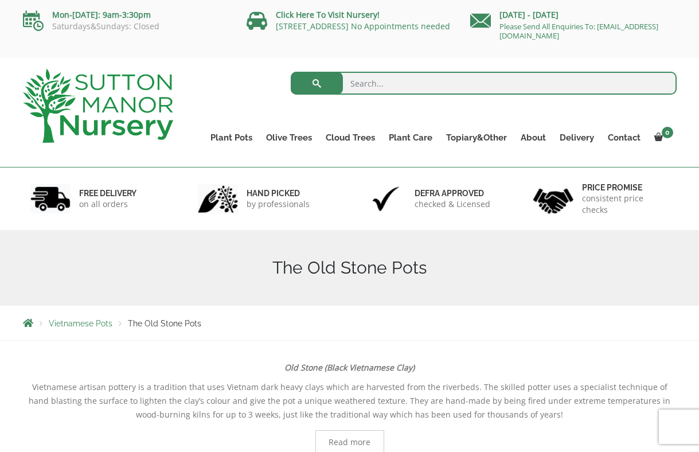 This screenshot has height=452, width=699. What do you see at coordinates (98, 105) in the screenshot?
I see `img: logo` at bounding box center [98, 105].